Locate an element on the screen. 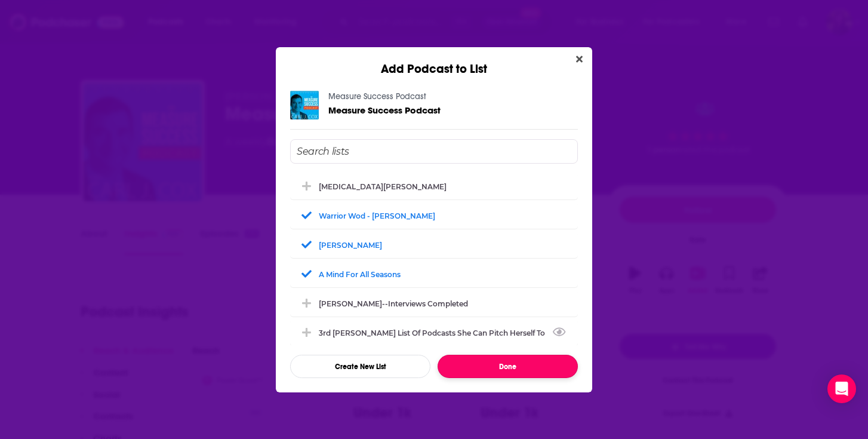 This screenshot has height=439, width=868. img: Measure Success Podcast is located at coordinates (305, 105).